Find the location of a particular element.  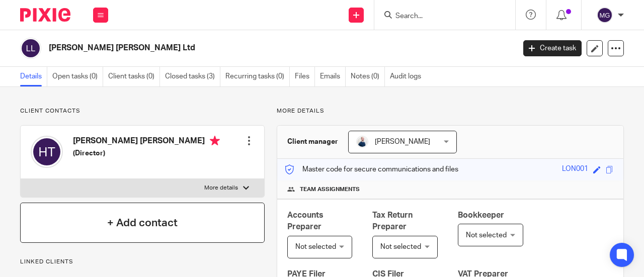

input: Search is located at coordinates (440, 16).